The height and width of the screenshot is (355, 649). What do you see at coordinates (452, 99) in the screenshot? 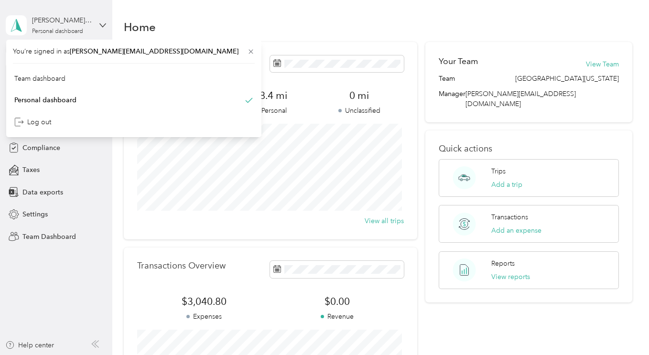
I see `span: Manager` at bounding box center [452, 99].